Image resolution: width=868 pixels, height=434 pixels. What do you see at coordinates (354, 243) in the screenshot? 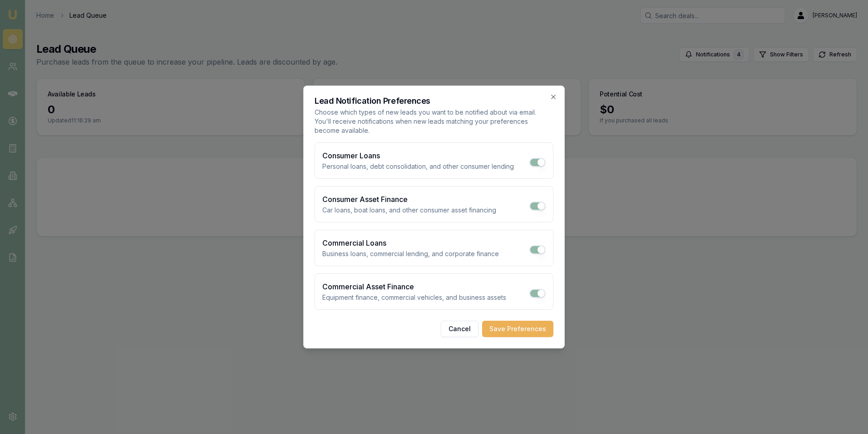
I see `label: Commercial Loans` at bounding box center [354, 243].